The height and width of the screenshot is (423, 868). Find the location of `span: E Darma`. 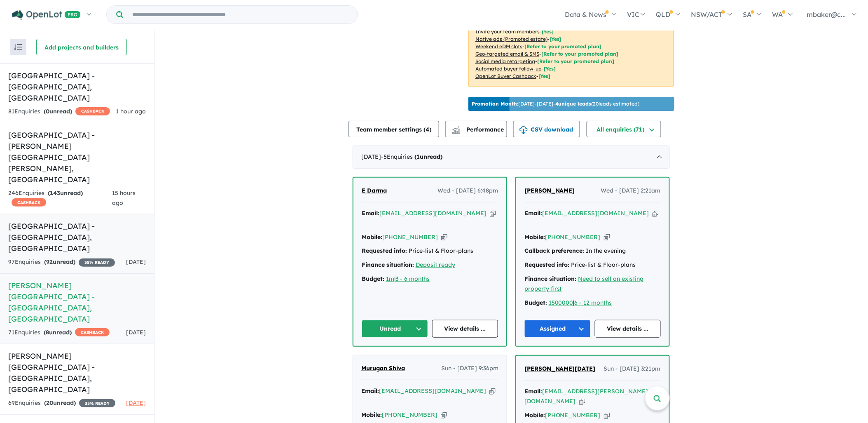

span: E Darma is located at coordinates (374, 190).